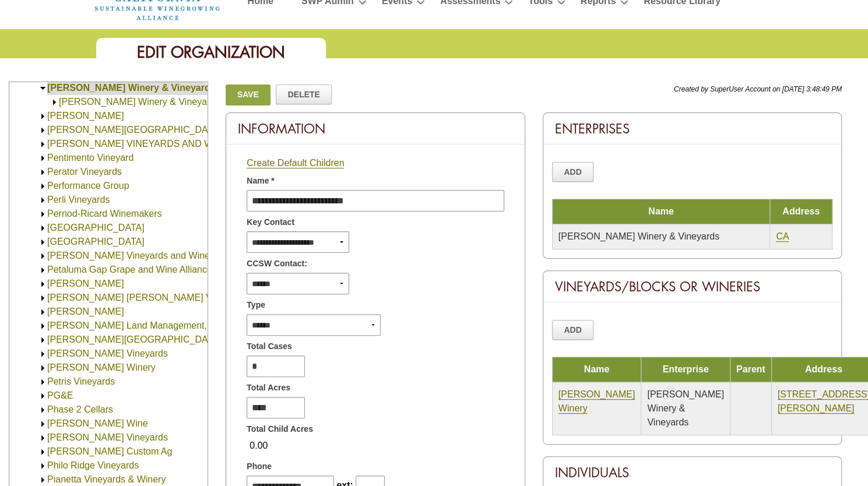  Describe the element at coordinates (42, 144) in the screenshot. I see `img: Expand PENCE VINEYARDS AND WINERY` at that location.